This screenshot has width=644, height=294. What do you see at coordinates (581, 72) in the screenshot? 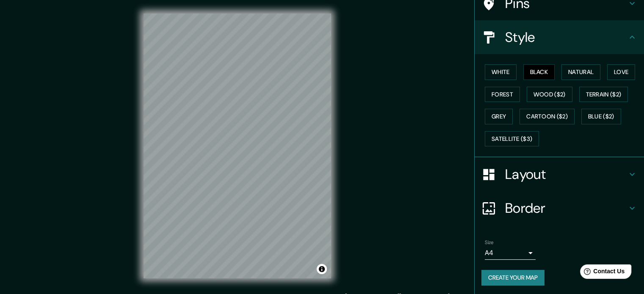
I see `button: Natural` at bounding box center [581, 72].